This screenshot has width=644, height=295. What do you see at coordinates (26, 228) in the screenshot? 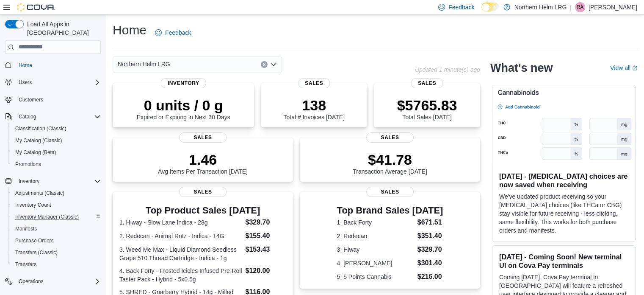
I see `a: Manifests` at bounding box center [26, 228].